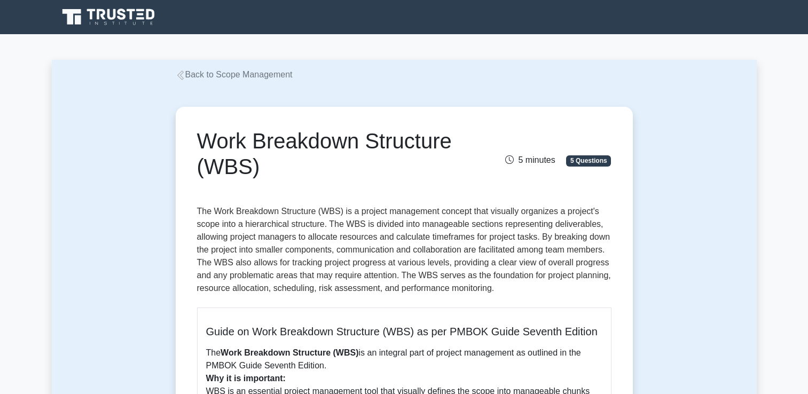 The image size is (808, 394). I want to click on b: Work Breakdown Structure (WBS), so click(289, 352).